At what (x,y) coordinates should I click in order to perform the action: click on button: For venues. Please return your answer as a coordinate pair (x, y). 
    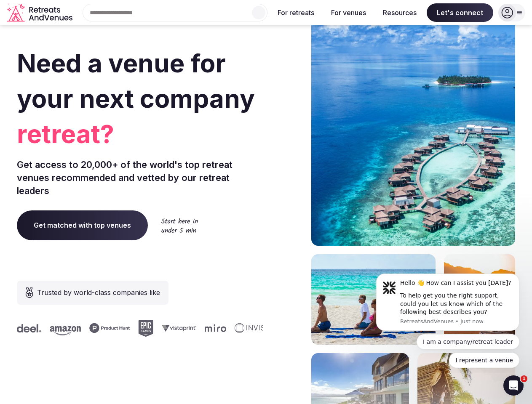
    Looking at the image, I should click on (348, 13).